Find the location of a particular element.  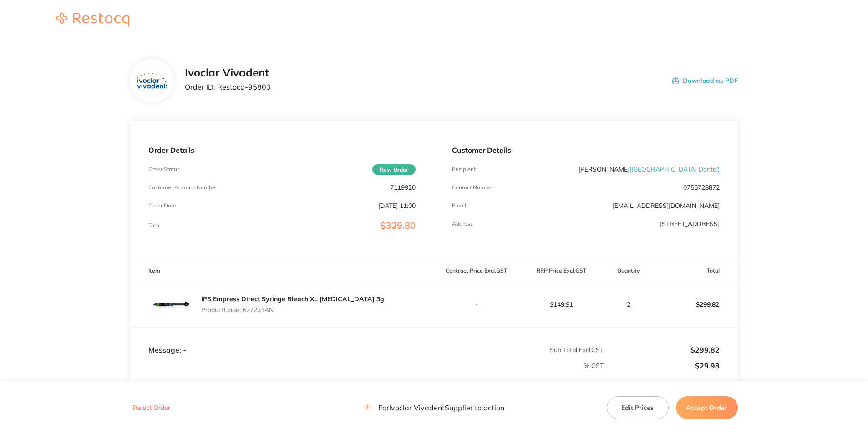

p: % GST is located at coordinates (367, 366).